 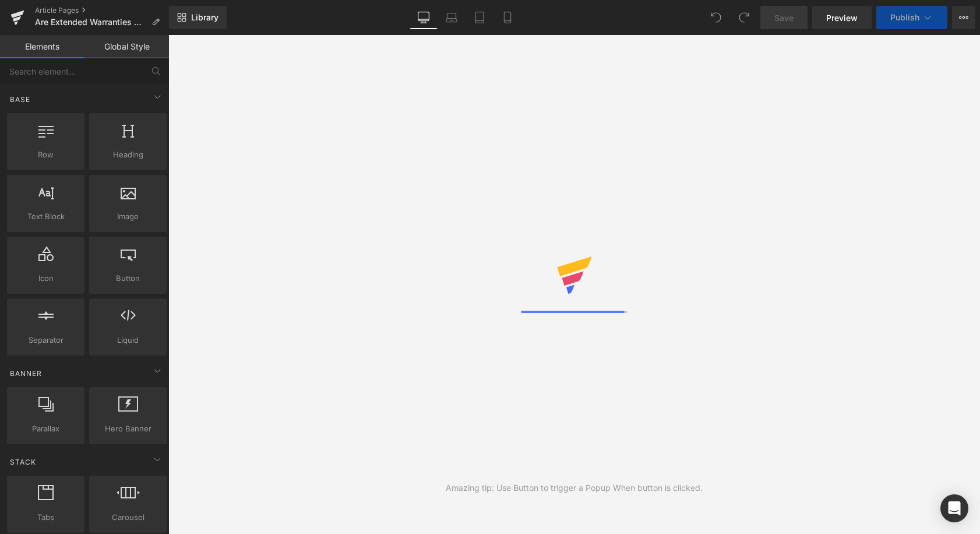 I want to click on button: Undo, so click(x=717, y=17).